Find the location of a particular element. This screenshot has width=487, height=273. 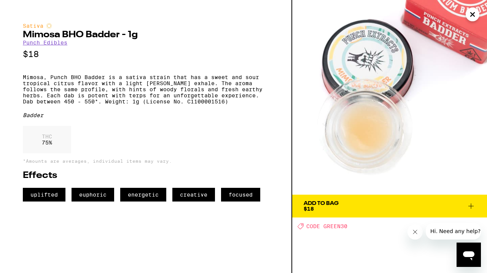

h2: Mimosa BHO Badder - 1g is located at coordinates (146, 35).